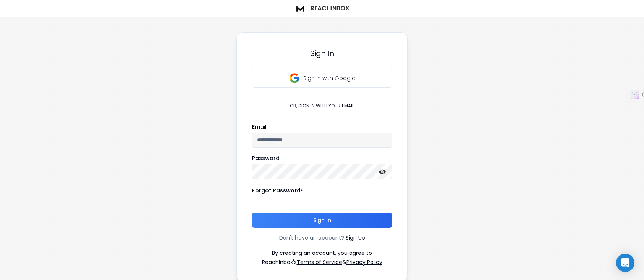 This screenshot has height=280, width=644. Describe the element at coordinates (311, 238) in the screenshot. I see `p: Don't have an account?` at that location.